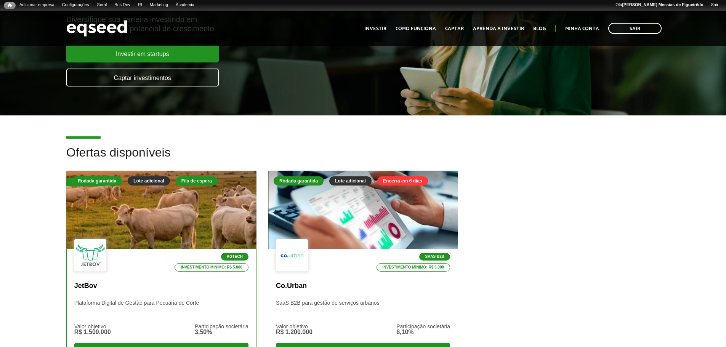 Image resolution: width=726 pixels, height=347 pixels. Describe the element at coordinates (37, 5) in the screenshot. I see `a: Adicionar empresa` at that location.